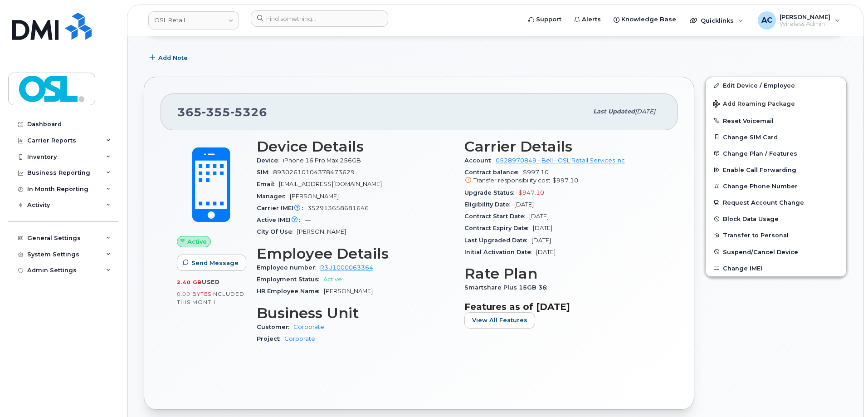 This screenshot has width=868, height=417. What do you see at coordinates (563, 273) in the screenshot?
I see `h3: Rate Plan` at bounding box center [563, 273].